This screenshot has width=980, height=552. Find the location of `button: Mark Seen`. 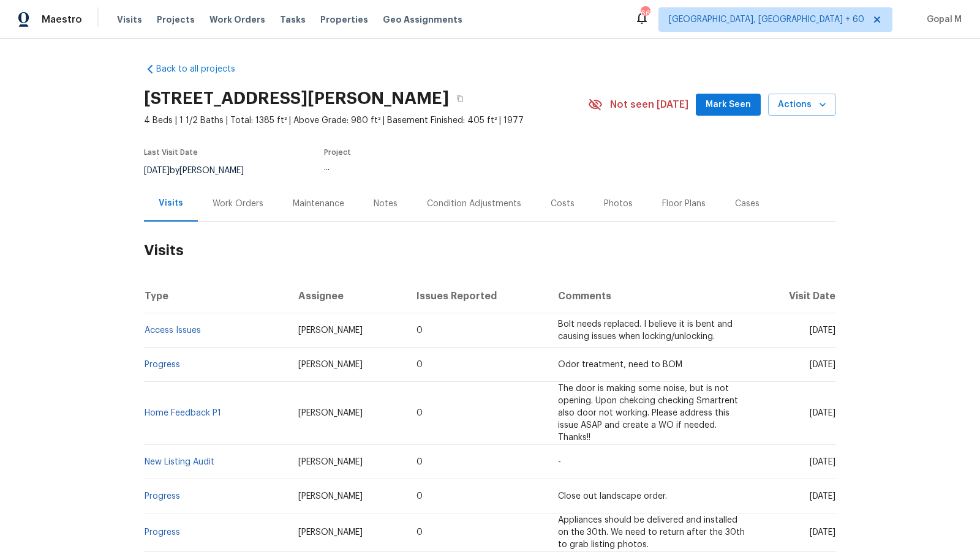

button: Mark Seen is located at coordinates (728, 105).